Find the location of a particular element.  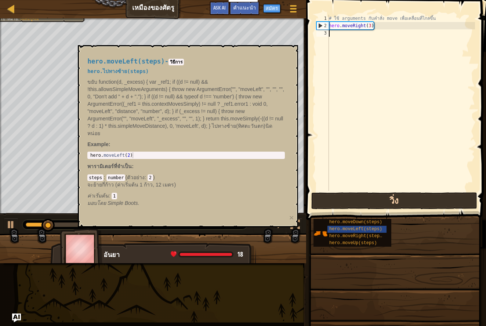

span: พารามิเตอร์ที่จำเป็น is located at coordinates (109, 166).